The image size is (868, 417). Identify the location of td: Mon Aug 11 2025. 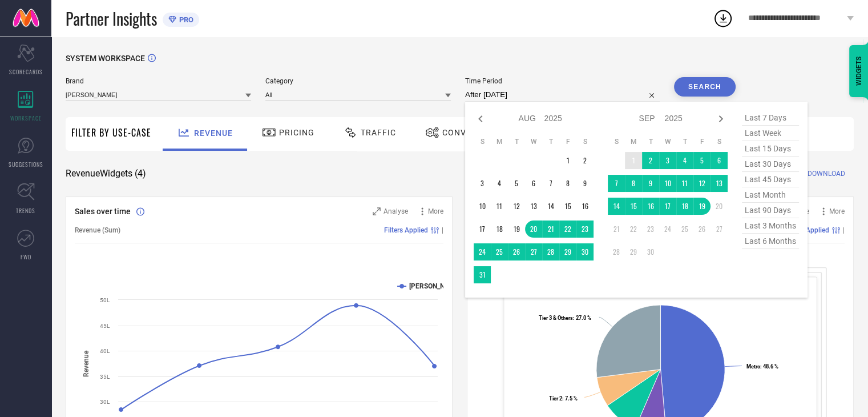
(500, 206).